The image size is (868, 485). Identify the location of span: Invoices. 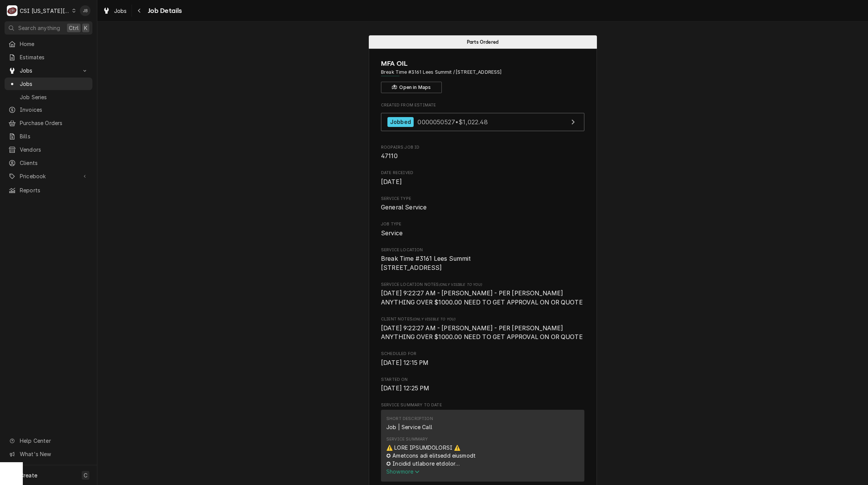
(54, 109).